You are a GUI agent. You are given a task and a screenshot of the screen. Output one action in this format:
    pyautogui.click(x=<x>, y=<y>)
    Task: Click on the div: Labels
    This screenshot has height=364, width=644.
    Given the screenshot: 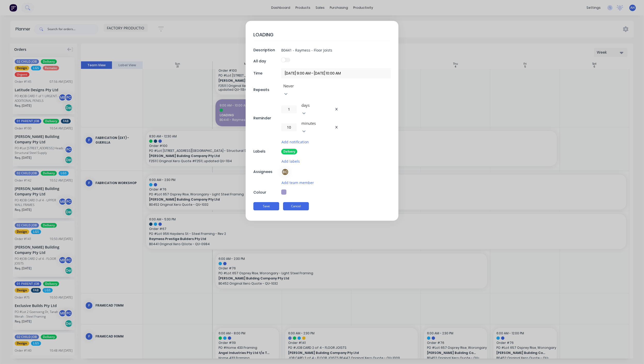 What is the action you would take?
    pyautogui.click(x=266, y=151)
    